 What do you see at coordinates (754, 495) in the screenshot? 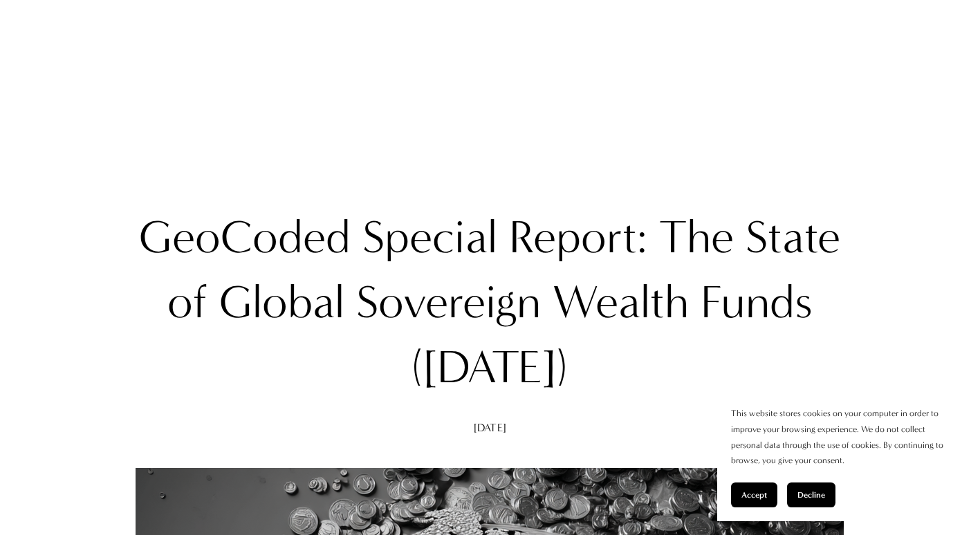
I see `span: Accept` at bounding box center [754, 495].